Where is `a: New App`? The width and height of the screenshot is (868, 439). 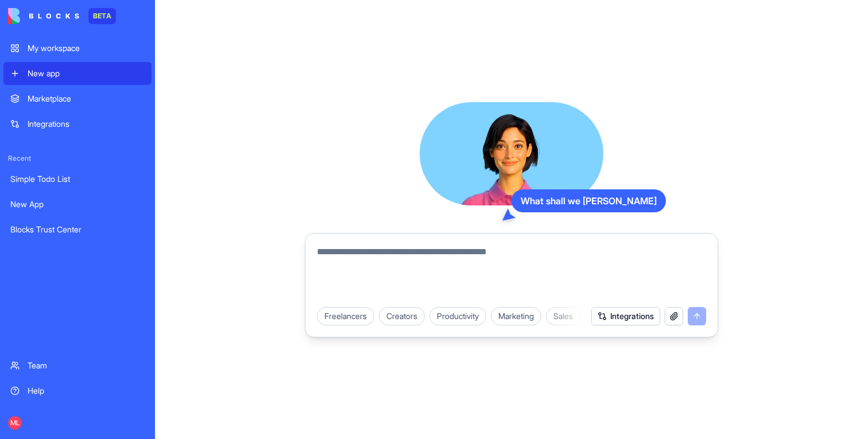 a: New App is located at coordinates (77, 204).